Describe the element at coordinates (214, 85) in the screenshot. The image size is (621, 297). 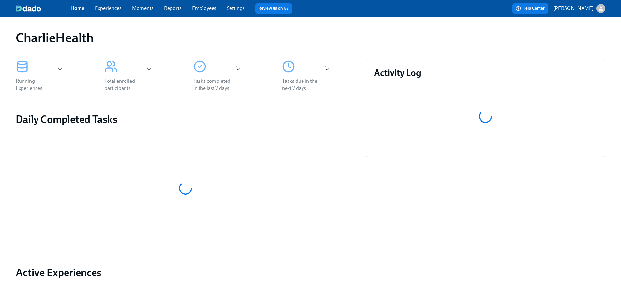
I see `div: Tasks completed in the last 7 days` at that location.